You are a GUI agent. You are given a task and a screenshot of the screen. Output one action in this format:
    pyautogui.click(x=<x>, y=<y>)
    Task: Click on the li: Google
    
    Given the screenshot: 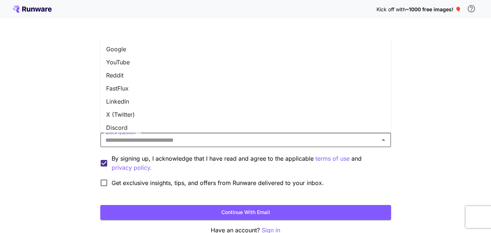 What is the action you would take?
    pyautogui.click(x=246, y=49)
    